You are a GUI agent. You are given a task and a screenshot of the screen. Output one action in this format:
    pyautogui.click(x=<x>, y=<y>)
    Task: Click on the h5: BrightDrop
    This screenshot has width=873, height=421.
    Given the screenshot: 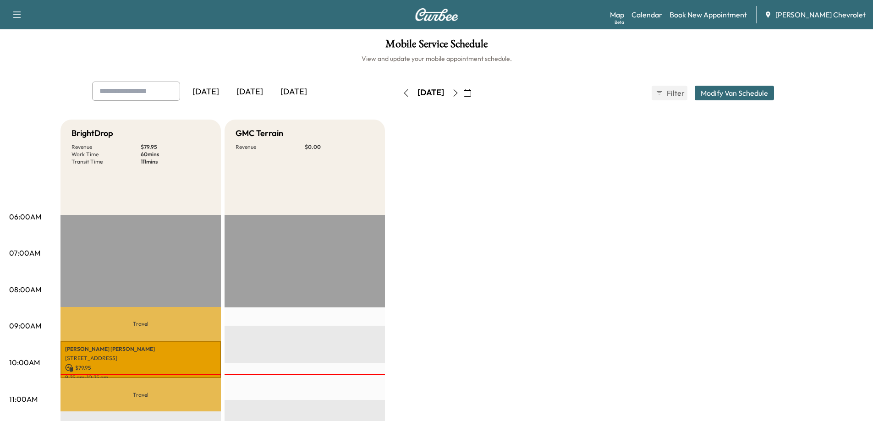 What is the action you would take?
    pyautogui.click(x=92, y=133)
    